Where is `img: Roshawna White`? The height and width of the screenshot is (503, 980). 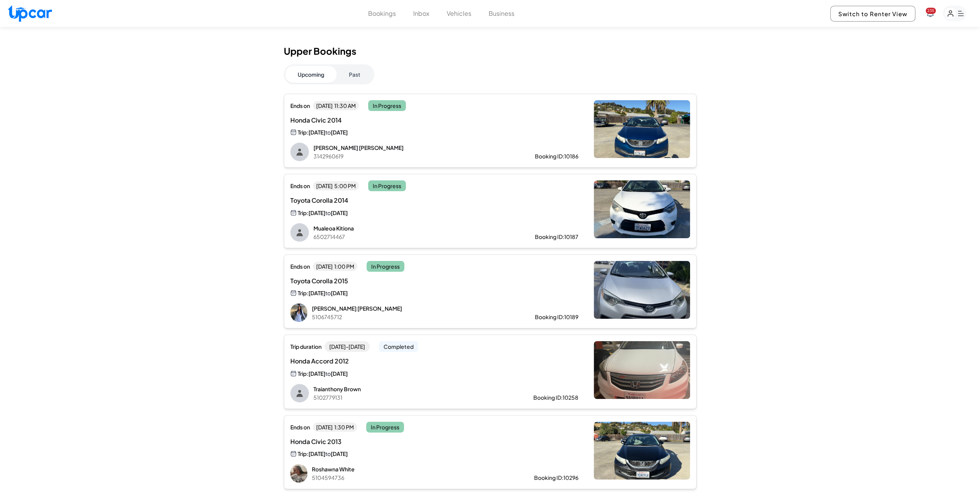
img: Roshawna White is located at coordinates (299, 474).